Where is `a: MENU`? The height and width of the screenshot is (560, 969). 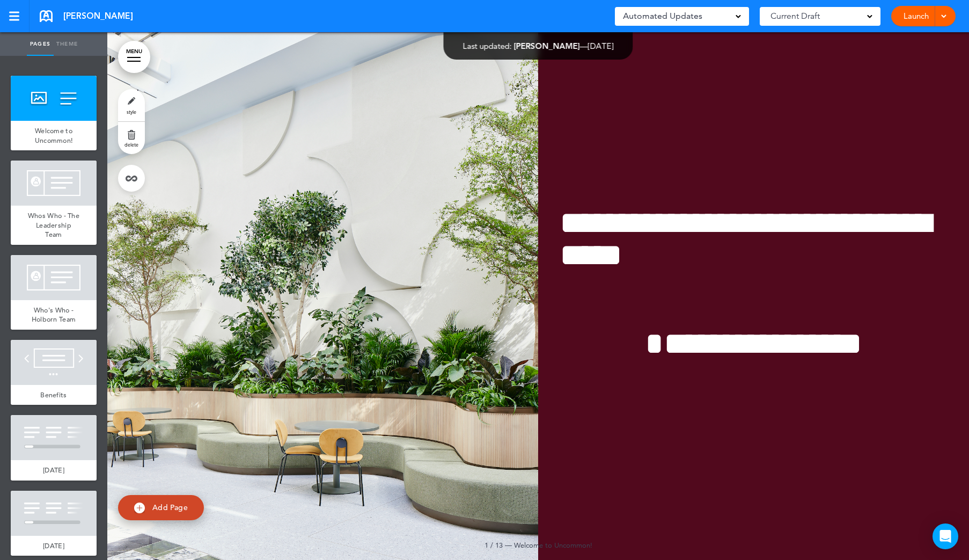
a: MENU is located at coordinates (134, 57).